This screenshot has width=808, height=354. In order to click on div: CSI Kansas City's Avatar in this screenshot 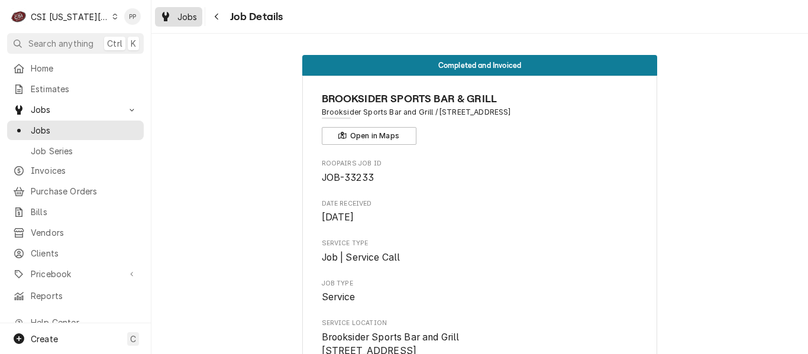, I will do `click(19, 17)`.